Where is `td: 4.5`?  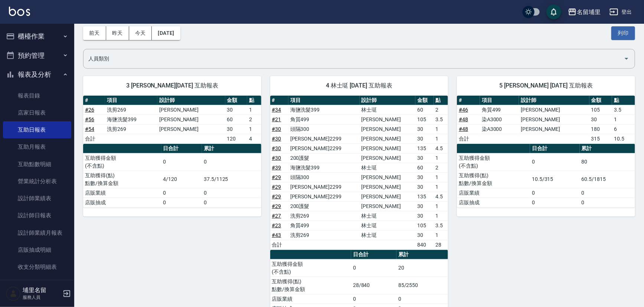
td: 4.5 is located at coordinates (441, 148).